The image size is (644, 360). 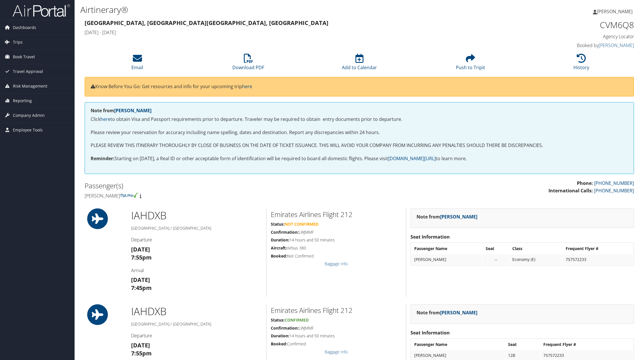 What do you see at coordinates (571, 191) in the screenshot?
I see `strong: International Calls:` at bounding box center [571, 191].